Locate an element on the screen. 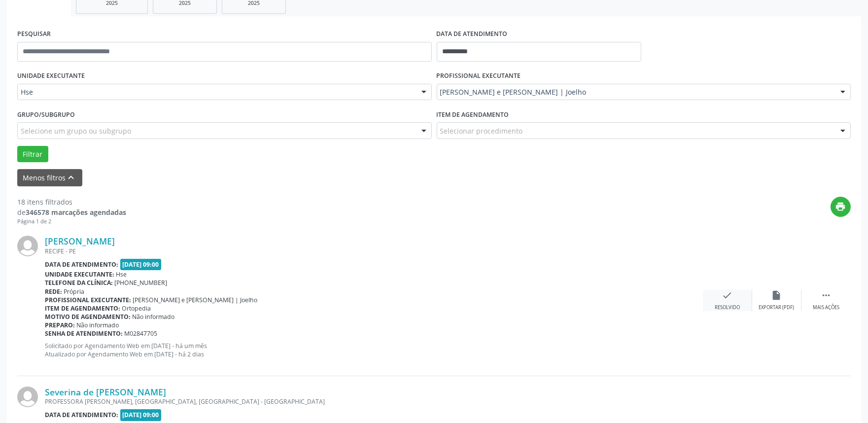  b: Telefone da clínica: is located at coordinates (79, 283).